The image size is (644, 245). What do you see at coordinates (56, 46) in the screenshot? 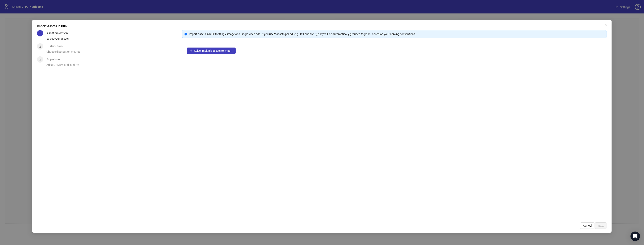
I see `div: Distribution` at bounding box center [56, 46].